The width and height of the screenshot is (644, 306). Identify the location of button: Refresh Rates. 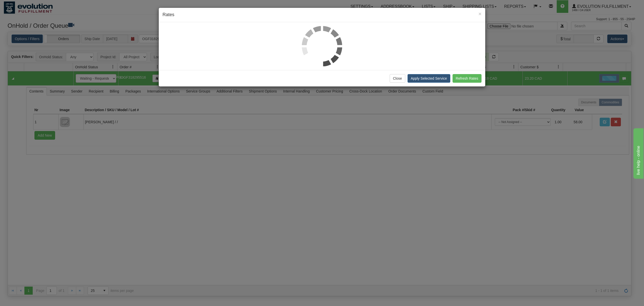
(467, 78).